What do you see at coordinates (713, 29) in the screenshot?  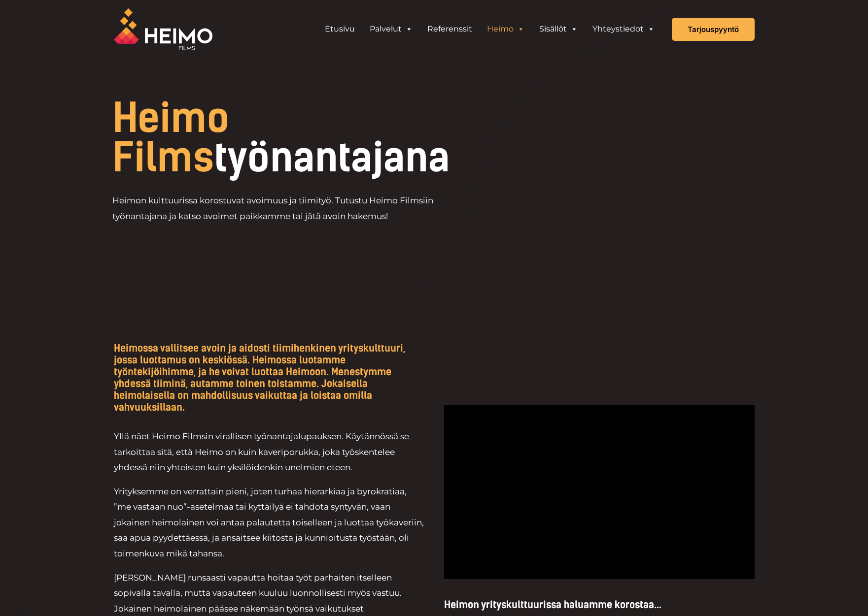 I see `div: Tarjouspyyntö` at bounding box center [713, 29].